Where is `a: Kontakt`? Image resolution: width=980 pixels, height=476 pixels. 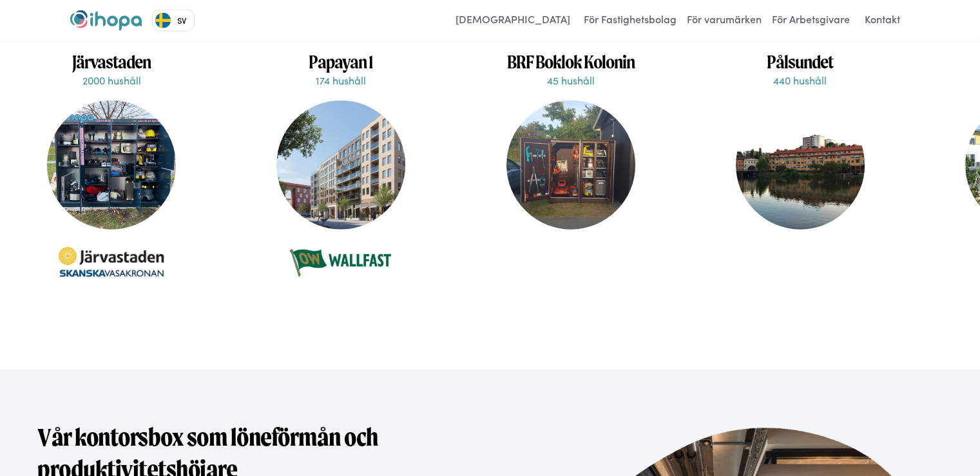
a: Kontakt is located at coordinates (882, 21).